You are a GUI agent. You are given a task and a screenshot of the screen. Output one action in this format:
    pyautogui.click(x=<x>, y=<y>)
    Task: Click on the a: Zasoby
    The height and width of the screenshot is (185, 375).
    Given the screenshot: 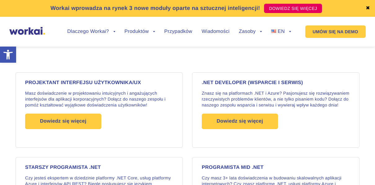 What is the action you would take?
    pyautogui.click(x=251, y=32)
    